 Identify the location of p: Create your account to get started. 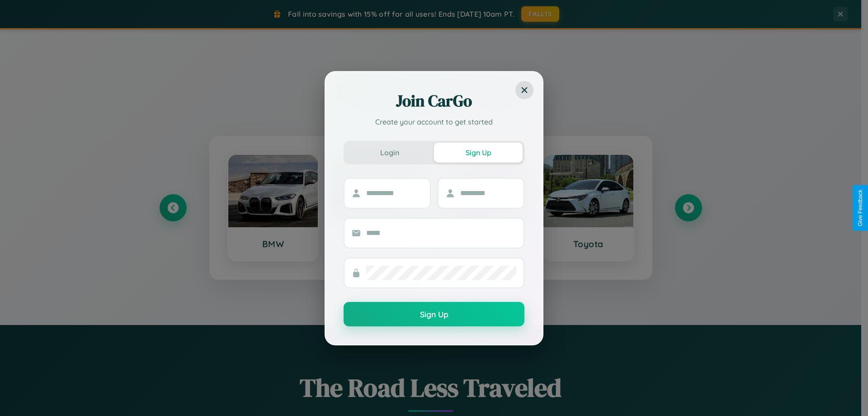
(434, 122).